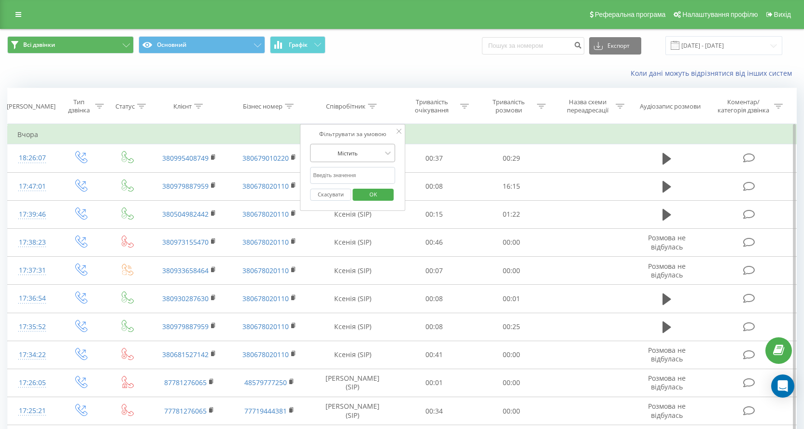 The width and height of the screenshot is (804, 429). Describe the element at coordinates (265, 411) in the screenshot. I see `a: 77719444381` at that location.